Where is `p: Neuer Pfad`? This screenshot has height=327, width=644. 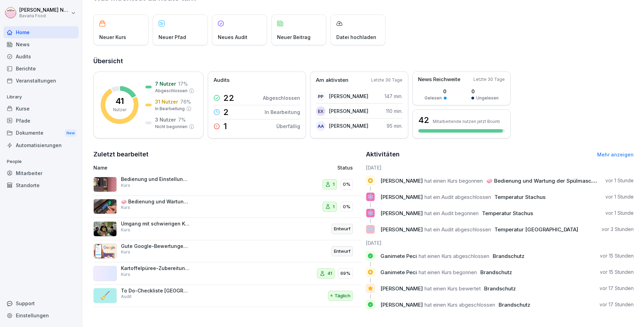 p: Neuer Pfad is located at coordinates (172, 37).